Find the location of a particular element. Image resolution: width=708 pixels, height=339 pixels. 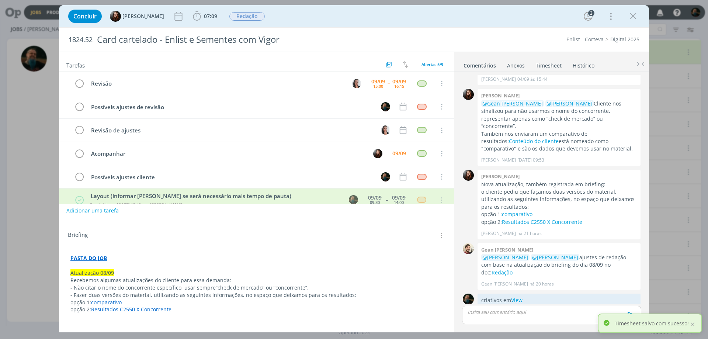

button: 07:09 is located at coordinates (205, 16).